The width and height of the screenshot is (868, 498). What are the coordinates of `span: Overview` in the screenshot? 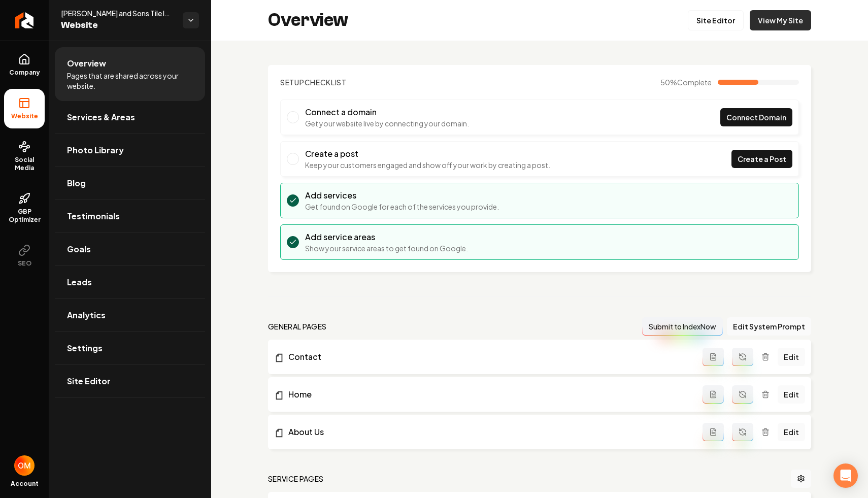 It's located at (86, 64).